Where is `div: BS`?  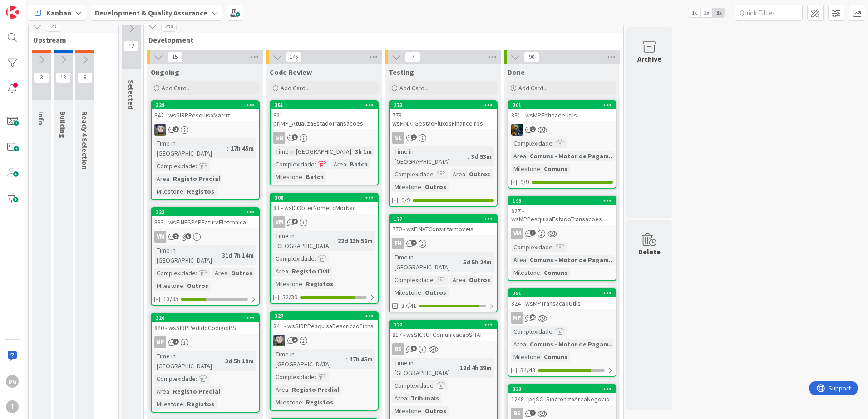 div: BS is located at coordinates (443, 349).